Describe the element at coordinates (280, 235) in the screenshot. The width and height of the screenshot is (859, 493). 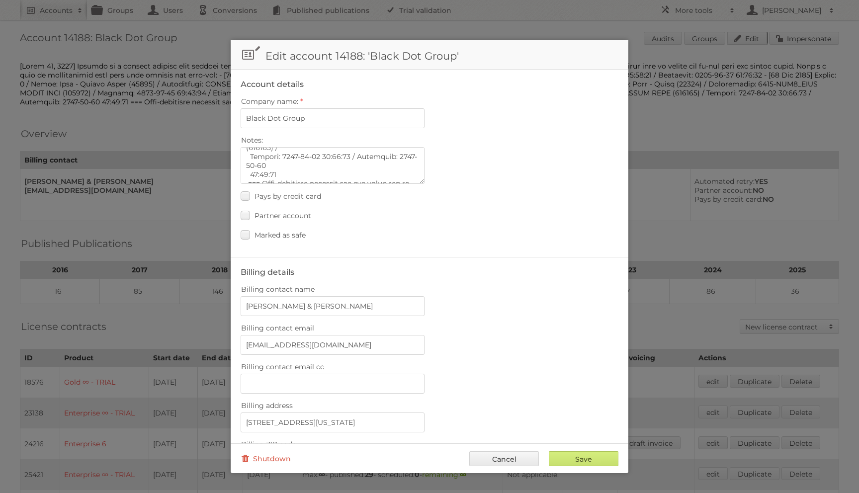
I see `span: Marked as safe` at that location.